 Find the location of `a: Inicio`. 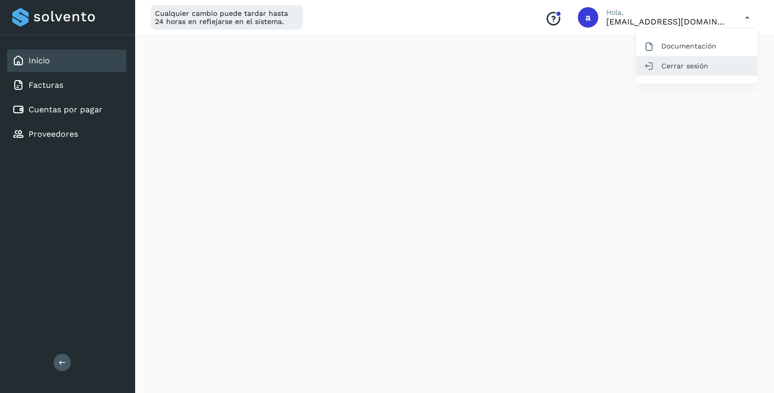

a: Inicio is located at coordinates (39, 60).